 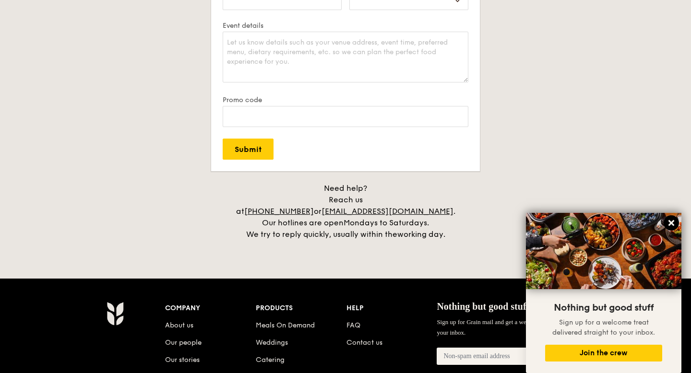 What do you see at coordinates (364, 343) in the screenshot?
I see `a: Contact us` at bounding box center [364, 343].